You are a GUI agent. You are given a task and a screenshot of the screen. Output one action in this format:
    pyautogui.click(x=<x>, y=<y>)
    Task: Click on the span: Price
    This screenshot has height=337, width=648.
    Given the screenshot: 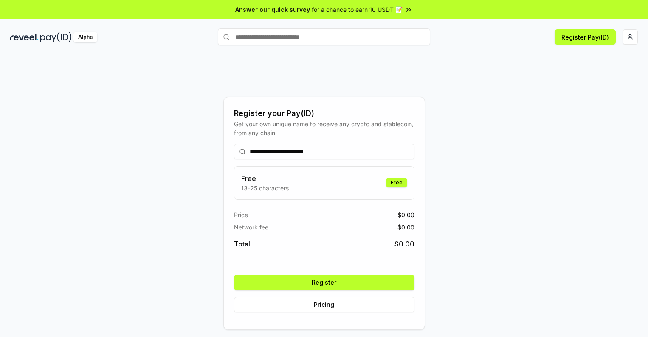 What is the action you would take?
    pyautogui.click(x=241, y=215)
    